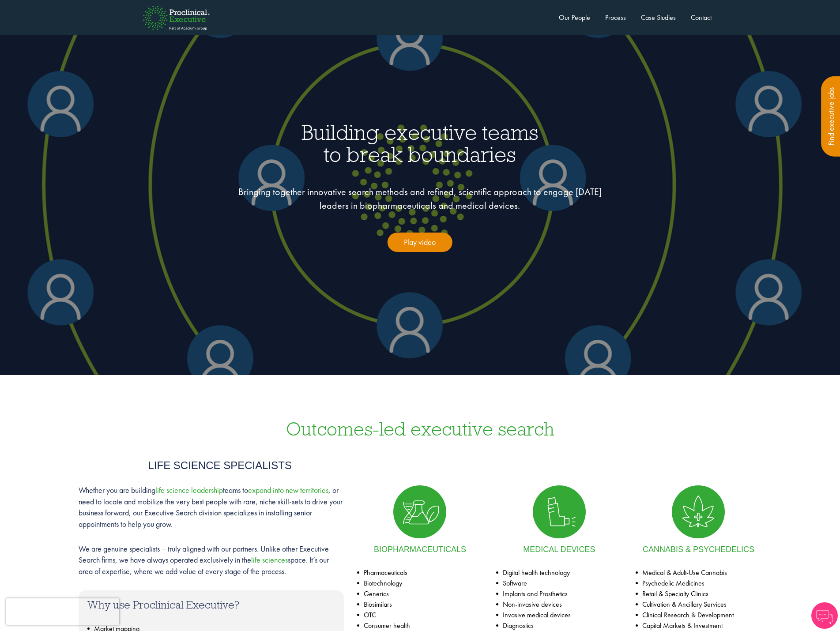 The image size is (840, 631). What do you see at coordinates (559, 604) in the screenshot?
I see `li: Non-invasive devices` at bounding box center [559, 604].